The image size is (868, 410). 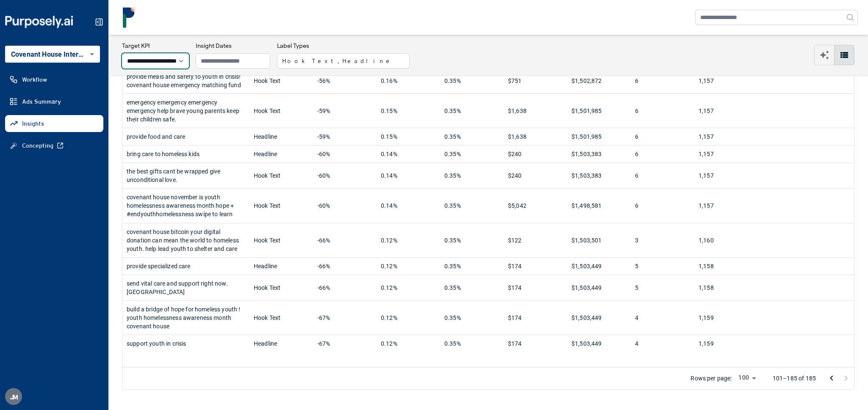 I want to click on span: Workflow, so click(x=35, y=79).